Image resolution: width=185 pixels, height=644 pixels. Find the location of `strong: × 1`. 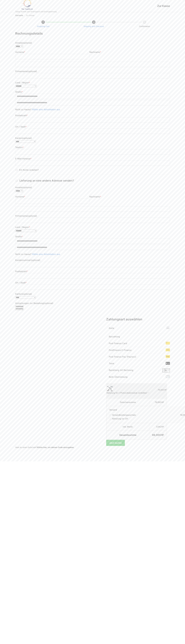

strong: × 1 is located at coordinates (148, 393).